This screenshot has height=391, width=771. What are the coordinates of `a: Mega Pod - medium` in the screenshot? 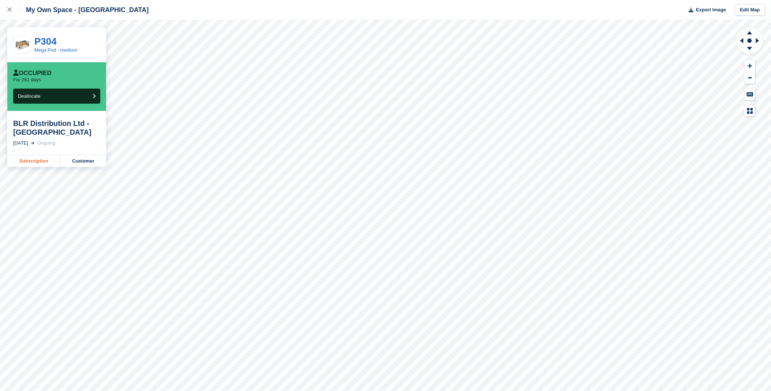 It's located at (56, 50).